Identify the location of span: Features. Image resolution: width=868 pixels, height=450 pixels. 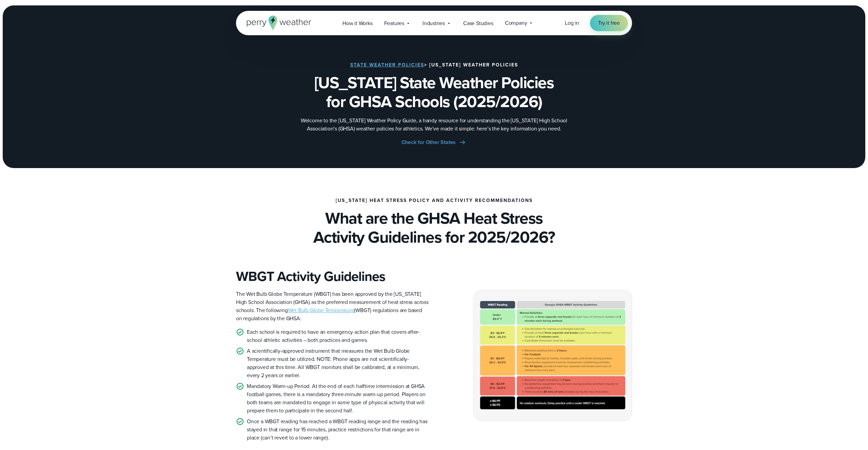
(394, 24).